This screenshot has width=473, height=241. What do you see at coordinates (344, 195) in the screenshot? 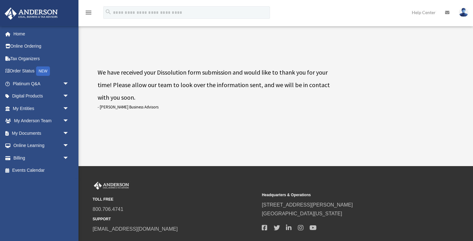
I see `small: Headquarters & Operations` at bounding box center [344, 195].